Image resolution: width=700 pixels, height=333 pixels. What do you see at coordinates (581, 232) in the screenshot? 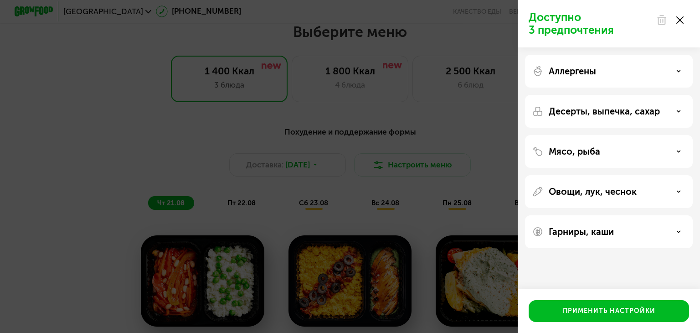
I see `p: Гарниры, каши` at bounding box center [581, 232].